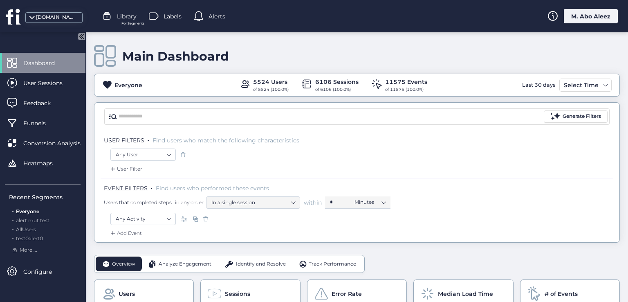 This screenshot has width=628, height=302. What do you see at coordinates (43, 103) in the screenshot?
I see `span: Feedback` at bounding box center [43, 103].